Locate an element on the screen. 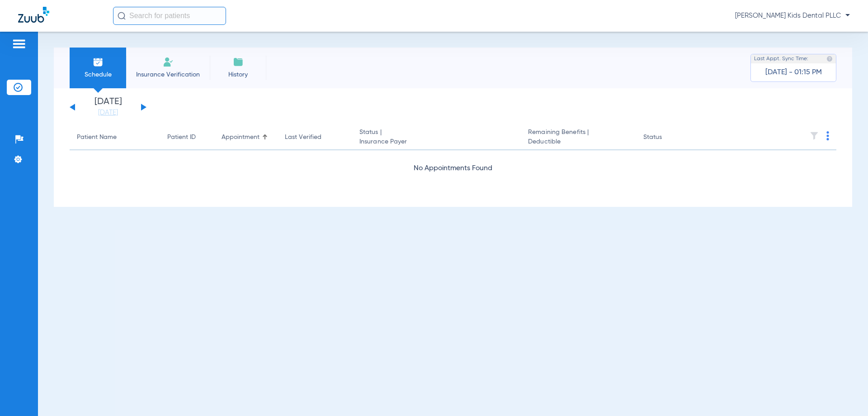 This screenshot has width=868, height=416. span: Deductible is located at coordinates (578, 142).